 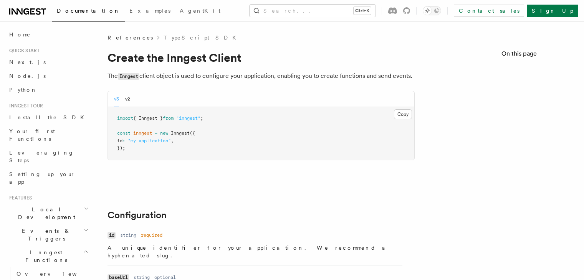 What do you see at coordinates (137, 215) in the screenshot?
I see `a: Configuration` at bounding box center [137, 215].